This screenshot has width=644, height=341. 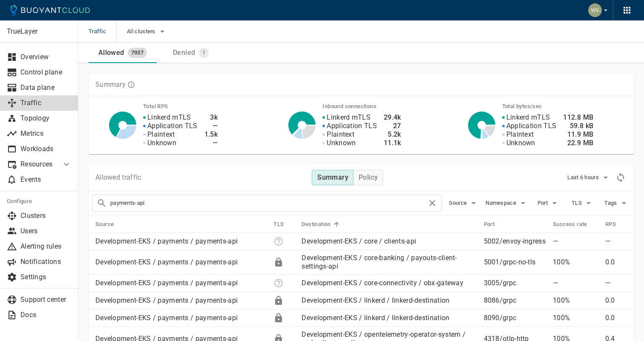 What do you see at coordinates (102, 31) in the screenshot?
I see `span: Traffic` at bounding box center [102, 31].